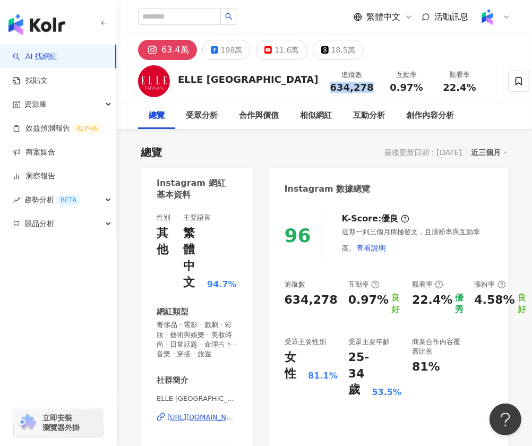 Image resolution: width=532 pixels, height=446 pixels. What do you see at coordinates (69, 200) in the screenshot?
I see `div: BETA` at bounding box center [69, 200].